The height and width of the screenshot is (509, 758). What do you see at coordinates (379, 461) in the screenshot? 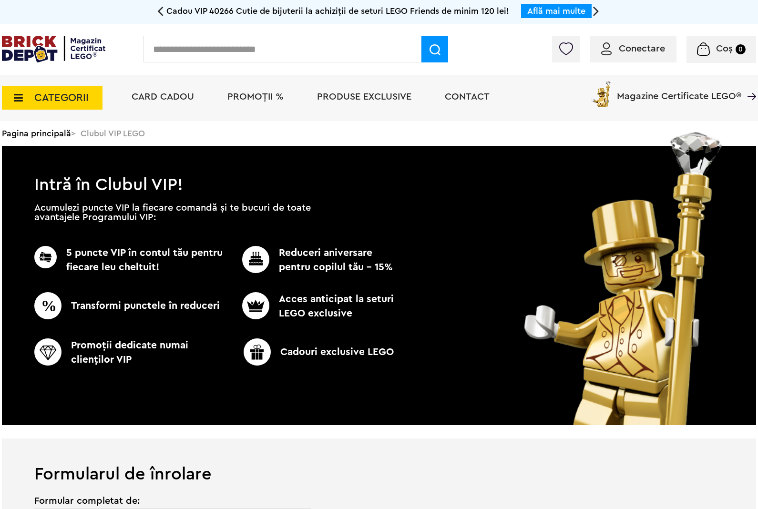
I see `h1: Formularul de înrolare` at bounding box center [379, 461].